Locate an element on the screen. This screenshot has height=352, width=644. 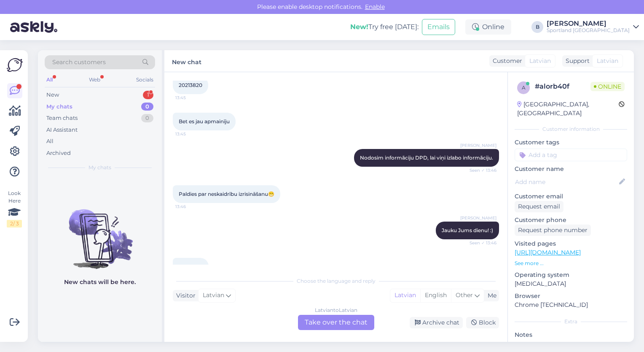
div: Me is located at coordinates (490, 295).